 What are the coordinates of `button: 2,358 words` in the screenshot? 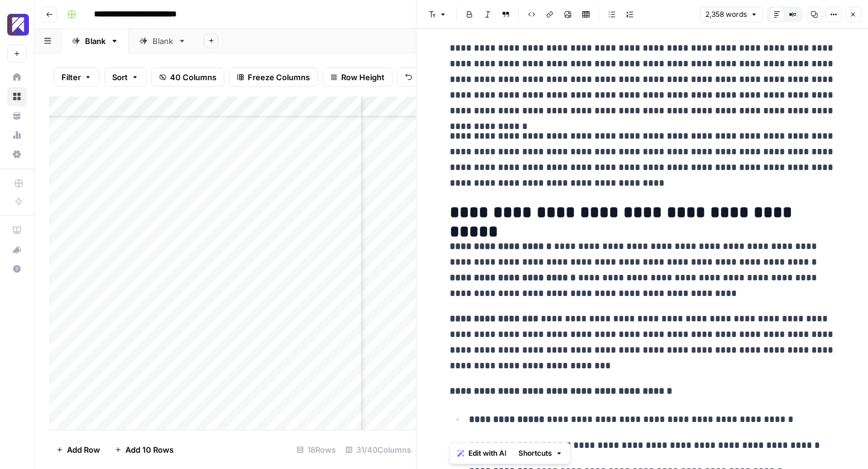 It's located at (731, 14).